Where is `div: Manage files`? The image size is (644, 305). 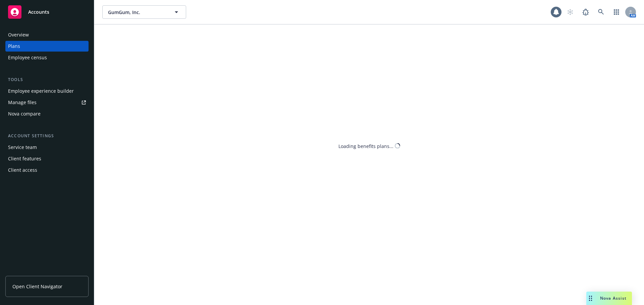
div: Manage files is located at coordinates (22, 103).